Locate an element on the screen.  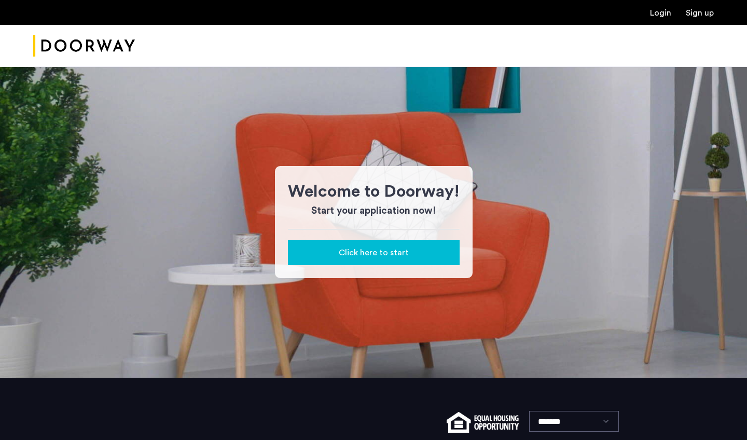
h1: Welcome to Doorway! is located at coordinates (373, 191).